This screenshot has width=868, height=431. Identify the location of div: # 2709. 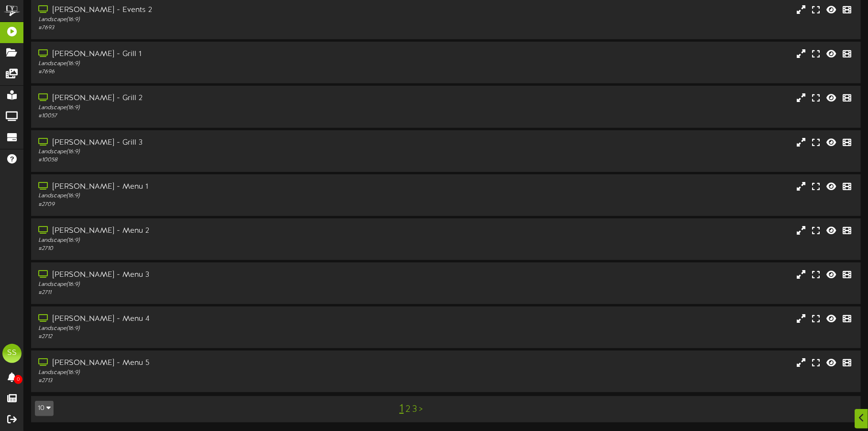
(204, 205).